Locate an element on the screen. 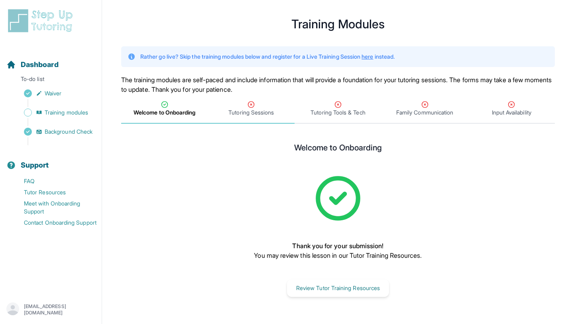 The image size is (574, 324). a: Contact Onboarding Support is located at coordinates (54, 222).